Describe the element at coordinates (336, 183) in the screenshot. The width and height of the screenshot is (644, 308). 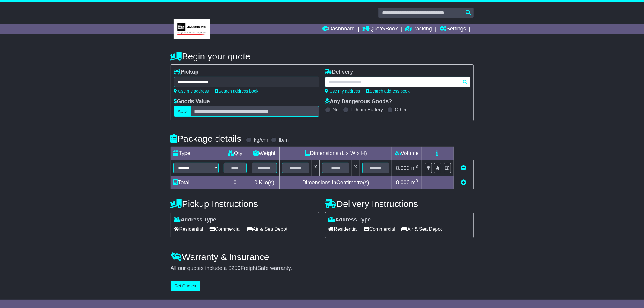
I see `td: Dimensions in Centimetre(s)` at that location.